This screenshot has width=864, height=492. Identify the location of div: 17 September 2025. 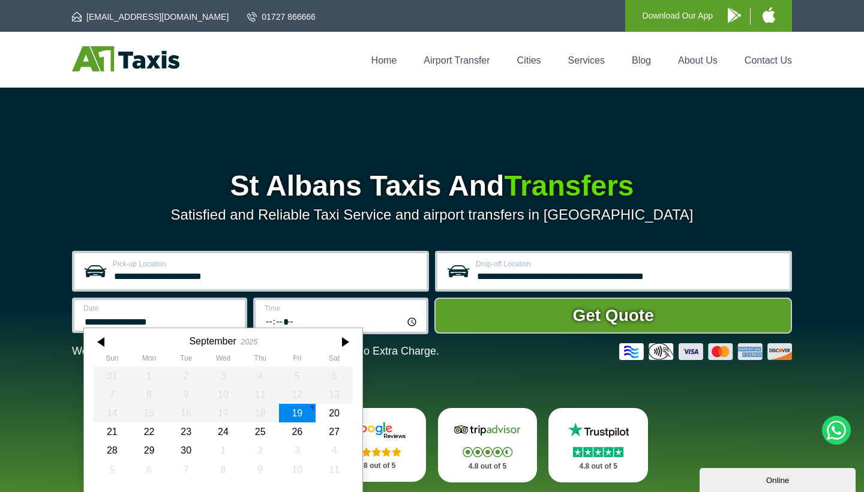
(223, 413).